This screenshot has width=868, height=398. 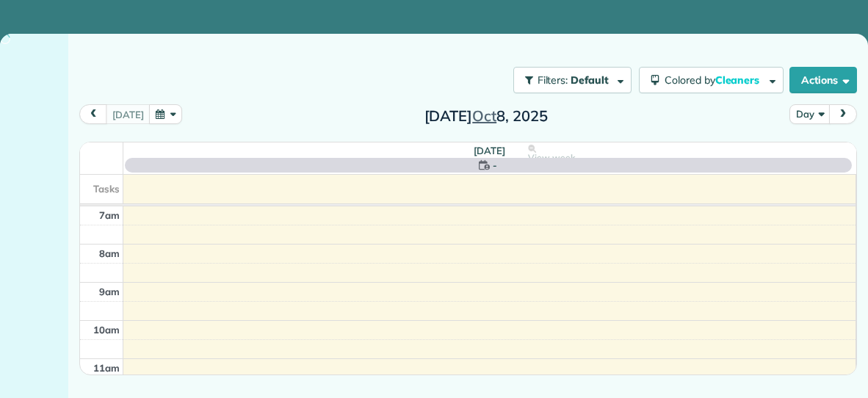 I want to click on button: next, so click(x=843, y=114).